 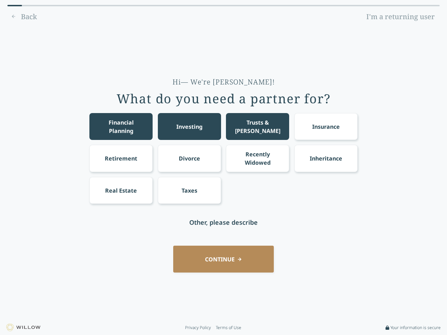 I want to click on div: Inheritance, so click(x=326, y=159).